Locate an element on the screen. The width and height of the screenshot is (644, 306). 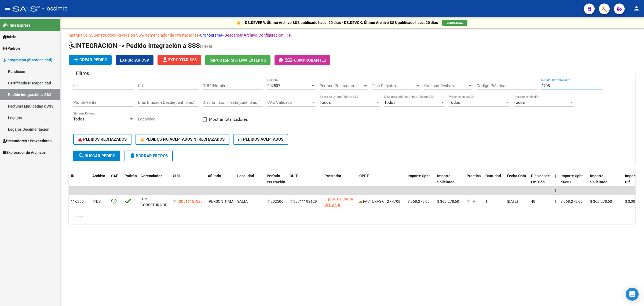
span: Importe Cpbt. devOK is located at coordinates (572, 179).